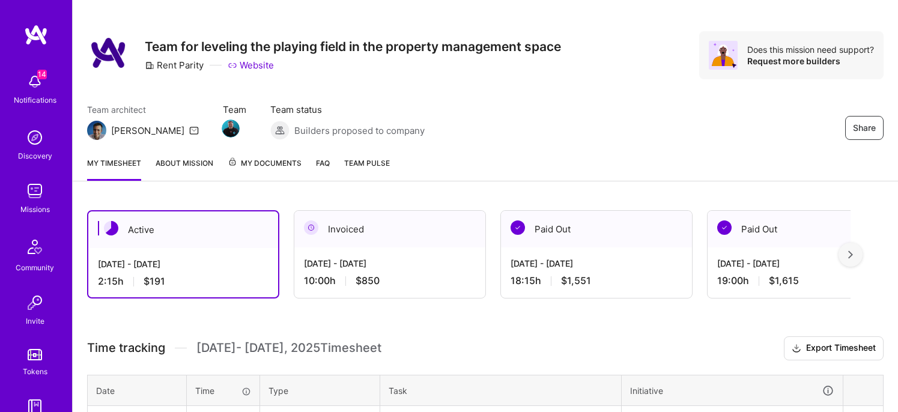 The width and height of the screenshot is (898, 412). I want to click on div: 18:15 h, so click(597, 281).